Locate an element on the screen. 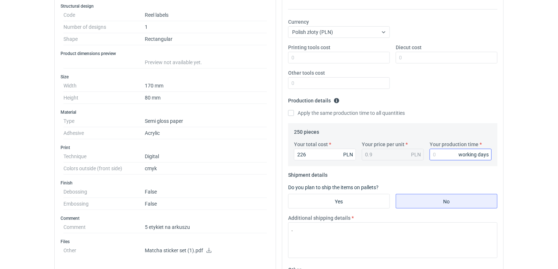  dd: Reel labels is located at coordinates (206, 15).